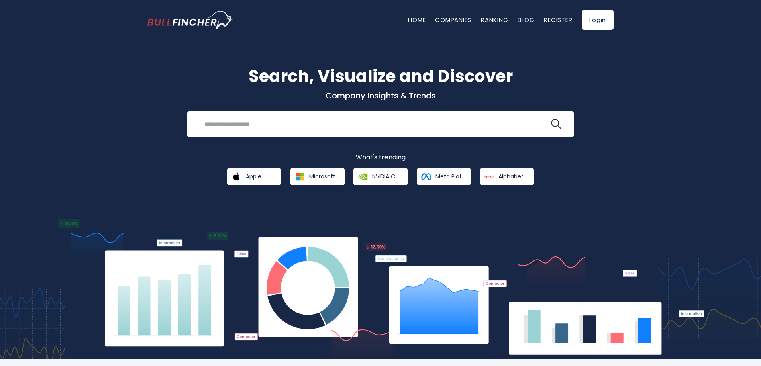  Describe the element at coordinates (450, 177) in the screenshot. I see `span: Meta Platforms` at that location.